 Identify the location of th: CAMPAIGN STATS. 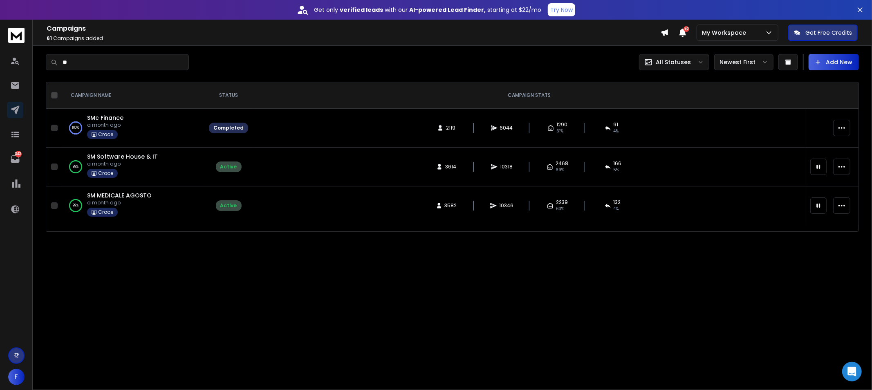
(529, 95).